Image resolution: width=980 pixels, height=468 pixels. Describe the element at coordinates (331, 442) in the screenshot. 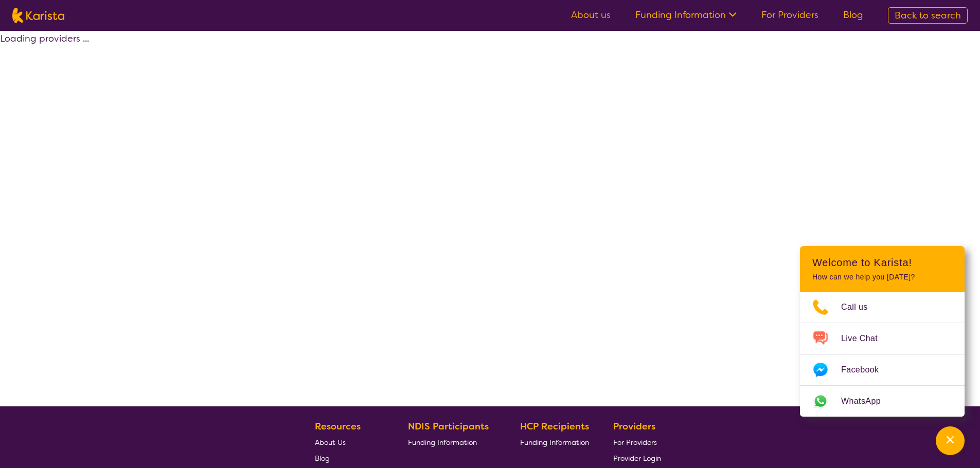

I see `span: About Us` at that location.